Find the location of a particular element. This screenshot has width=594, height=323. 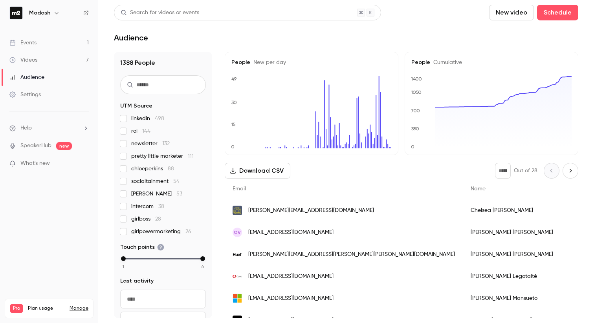

a: SpeakerHub is located at coordinates (36, 146).